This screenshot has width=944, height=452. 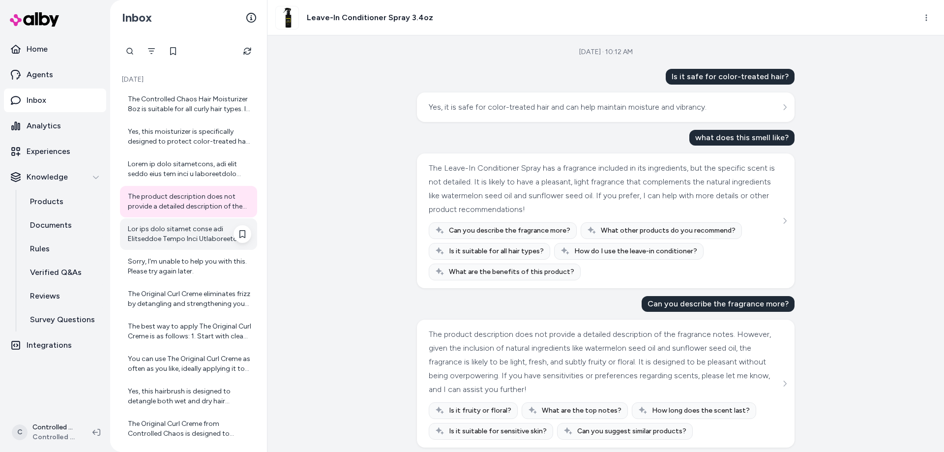 What do you see at coordinates (189, 396) in the screenshot?
I see `div: Yes, this hairbrush is designed to detangle both wet and dry hair effectively. Its soft boar bris...` at bounding box center [189, 396].